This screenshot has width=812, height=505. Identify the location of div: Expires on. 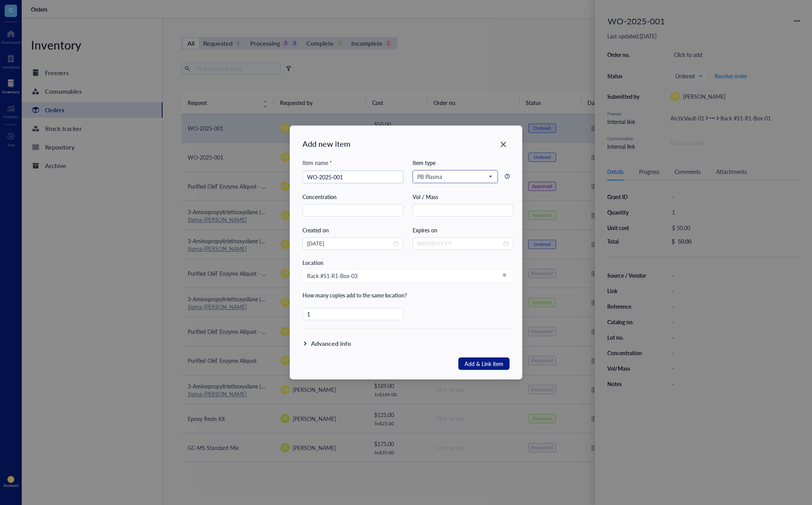
(463, 230).